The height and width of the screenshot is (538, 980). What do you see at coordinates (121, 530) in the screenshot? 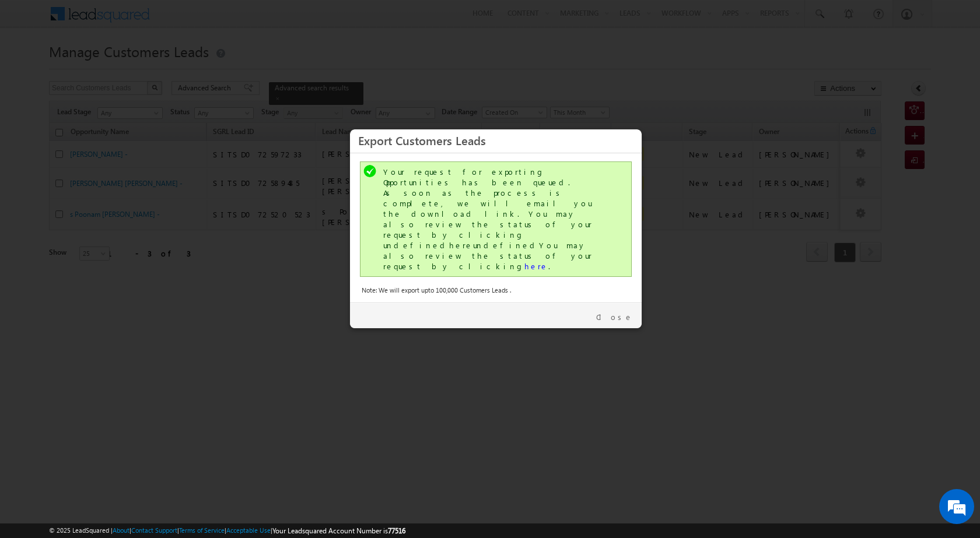
I see `a: About` at bounding box center [121, 530].